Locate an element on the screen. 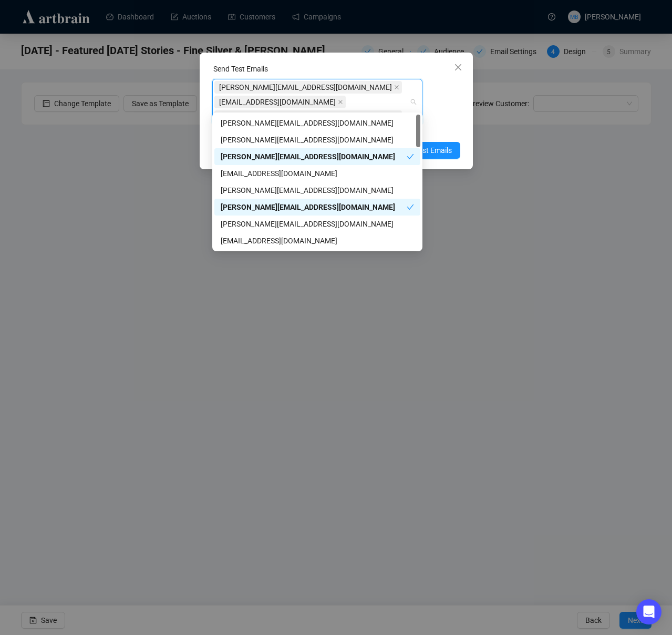 The width and height of the screenshot is (672, 635). div: leland@lelandlittle.com is located at coordinates (317, 224).